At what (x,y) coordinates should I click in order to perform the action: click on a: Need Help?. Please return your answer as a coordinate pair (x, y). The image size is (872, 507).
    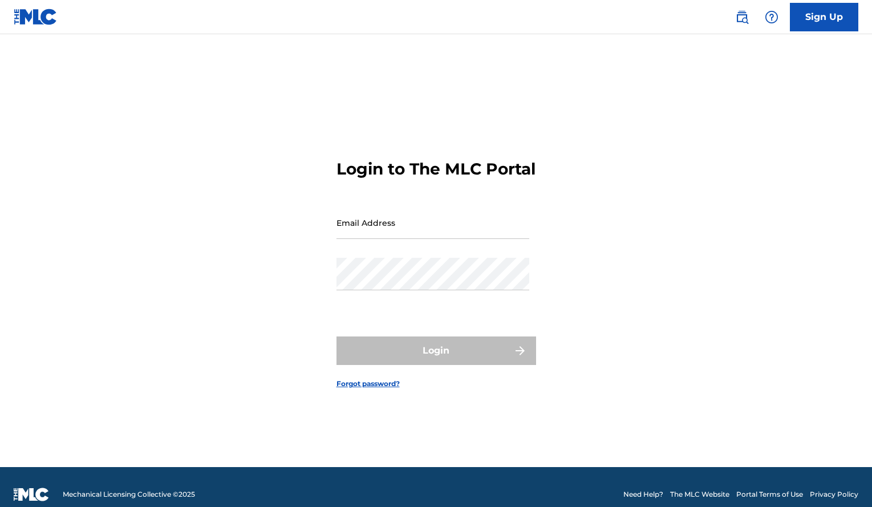
    Looking at the image, I should click on (643, 494).